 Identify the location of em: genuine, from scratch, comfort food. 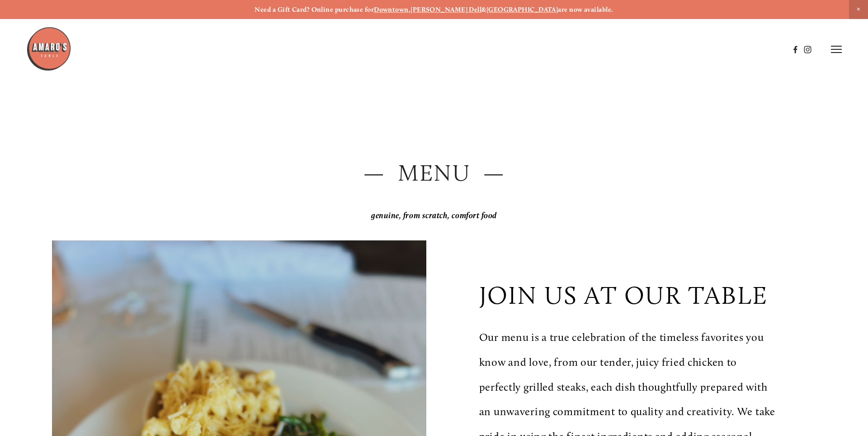
(434, 215).